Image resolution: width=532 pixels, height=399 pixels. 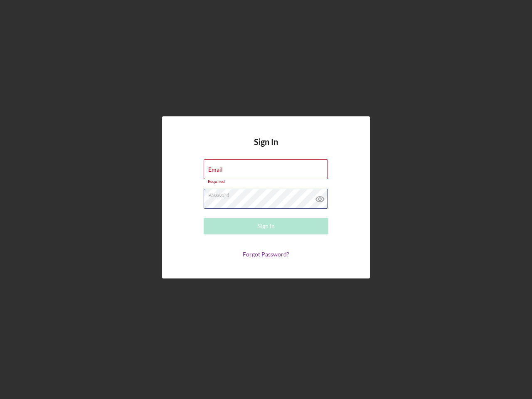 I want to click on div: Sign In, so click(x=266, y=226).